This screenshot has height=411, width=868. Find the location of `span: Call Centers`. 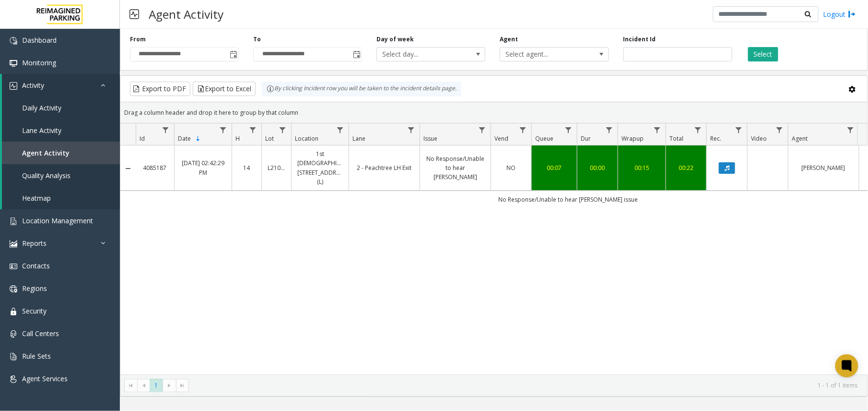

span: Call Centers is located at coordinates (40, 334).